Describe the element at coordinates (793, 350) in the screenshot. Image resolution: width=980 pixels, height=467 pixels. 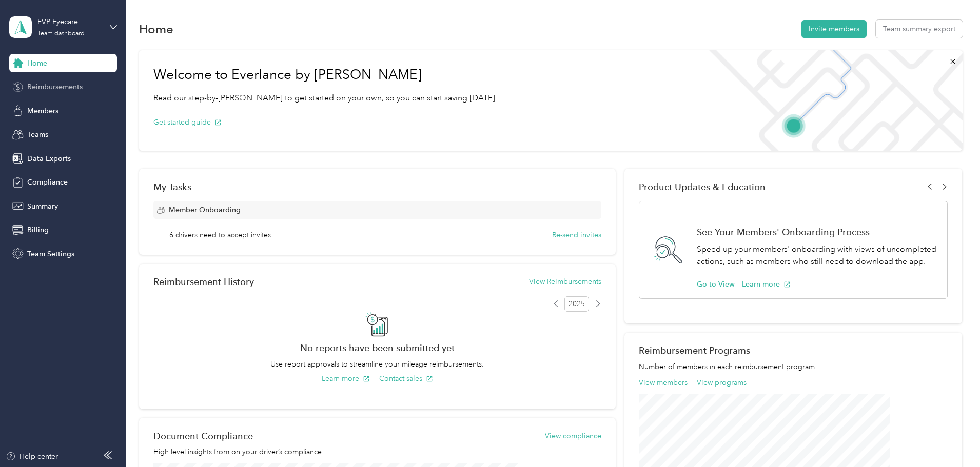
I see `h2: Reimbursement Programs` at that location.